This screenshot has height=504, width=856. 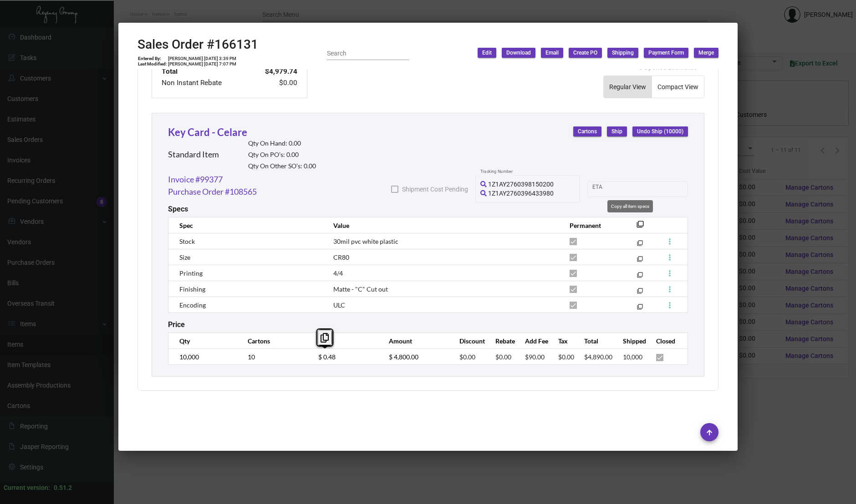 What do you see at coordinates (534, 356) in the screenshot?
I see `span: $90.00` at bounding box center [534, 356].